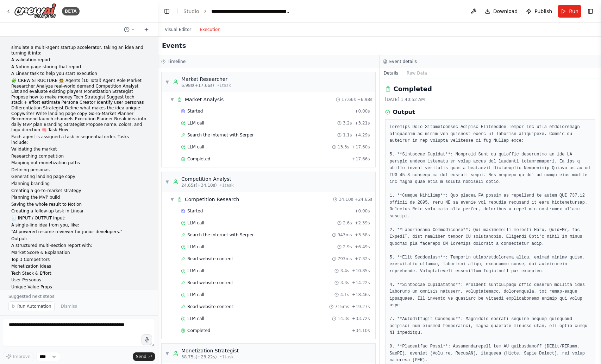 The width and height of the screenshot is (601, 364). I want to click on p: A Linear task to help you start execution, so click(79, 74).